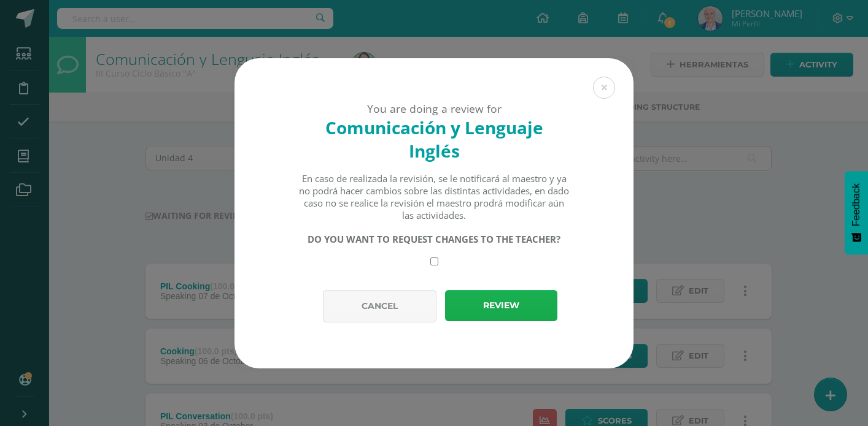  I want to click on button: Close (Esc), so click(604, 88).